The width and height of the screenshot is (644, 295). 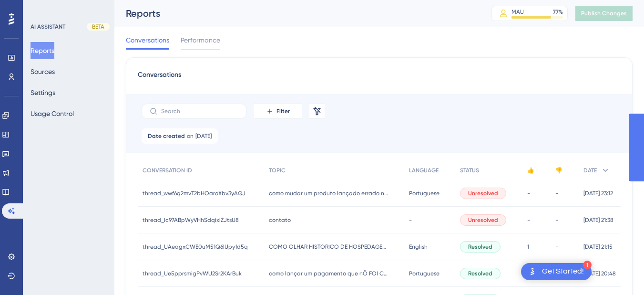 What do you see at coordinates (533, 272) in the screenshot?
I see `img: launcher-image-alternative-text` at bounding box center [533, 272].